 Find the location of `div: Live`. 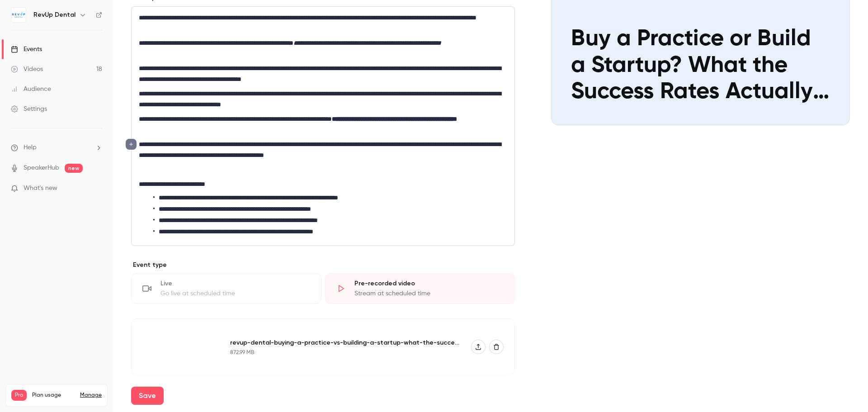

div: Live is located at coordinates (235, 284).